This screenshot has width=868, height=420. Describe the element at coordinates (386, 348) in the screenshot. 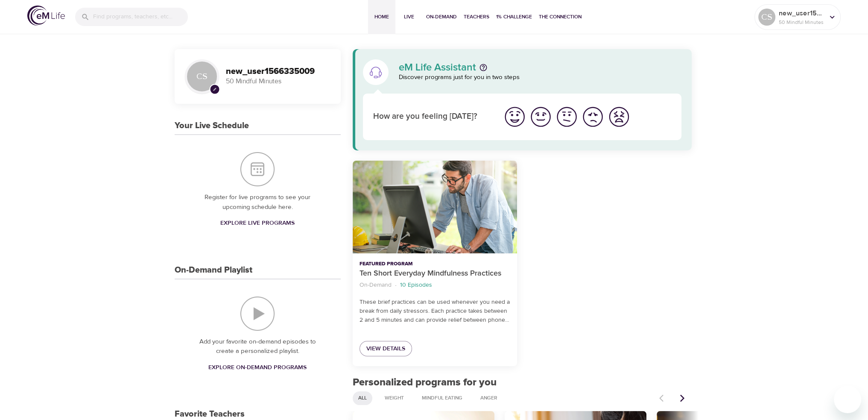

I see `a: View Details` at that location.